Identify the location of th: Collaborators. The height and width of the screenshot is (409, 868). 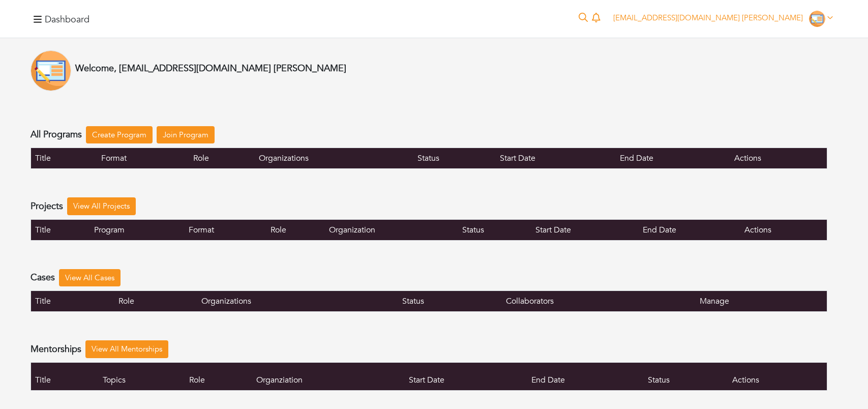
(598, 302).